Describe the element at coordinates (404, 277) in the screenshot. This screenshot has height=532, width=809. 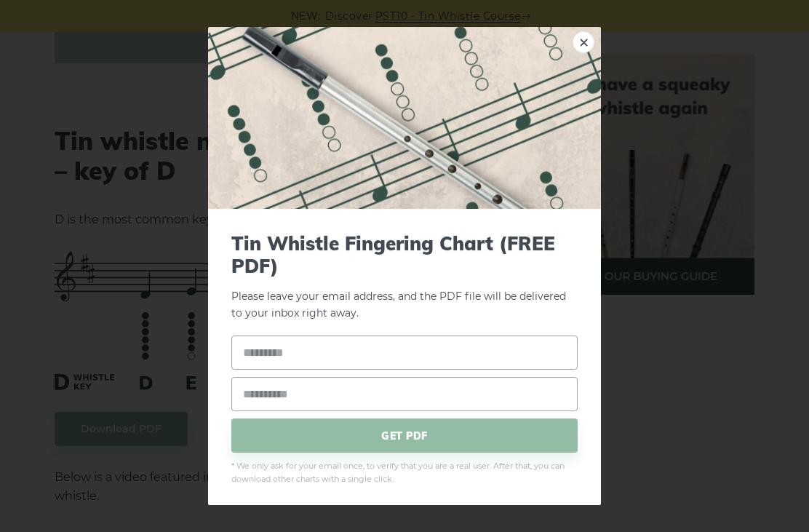
I see `p: Please leave your email address, and the PDF file will be delivered to your inbox right away.` at that location.